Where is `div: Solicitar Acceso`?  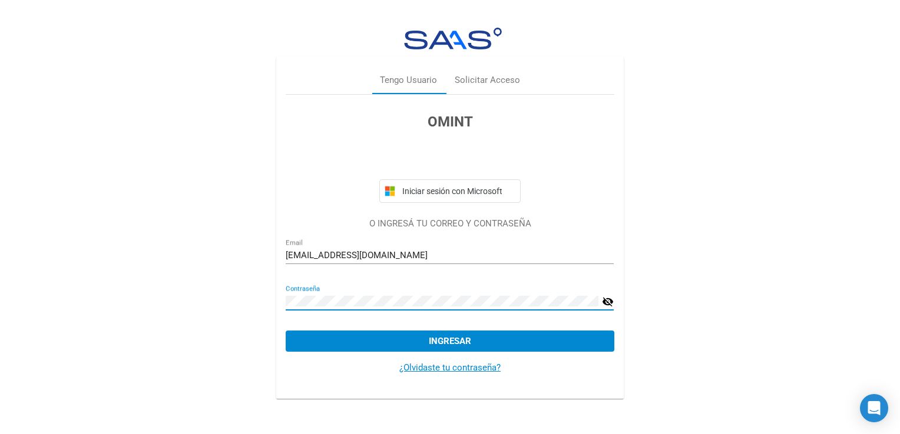
div: Solicitar Acceso is located at coordinates (487, 80).